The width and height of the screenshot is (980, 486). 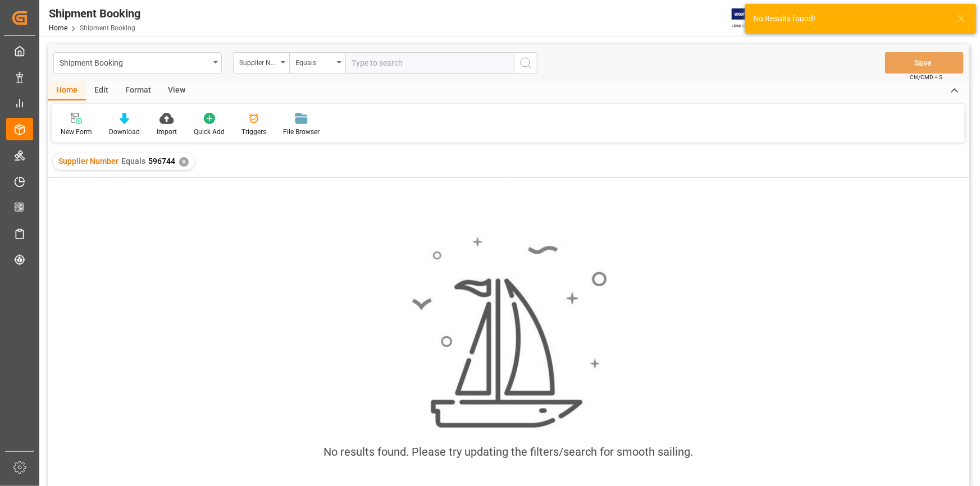 I want to click on a: Home, so click(x=58, y=28).